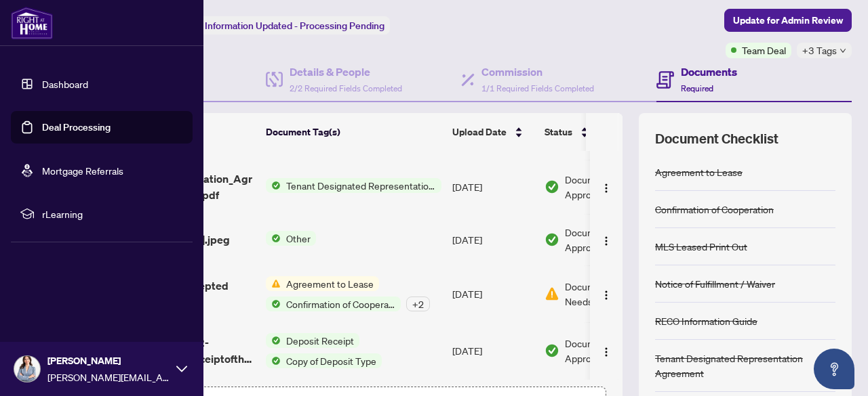 The image size is (868, 396). What do you see at coordinates (346, 88) in the screenshot?
I see `span: 2/2 Required Fields Completed` at bounding box center [346, 88].